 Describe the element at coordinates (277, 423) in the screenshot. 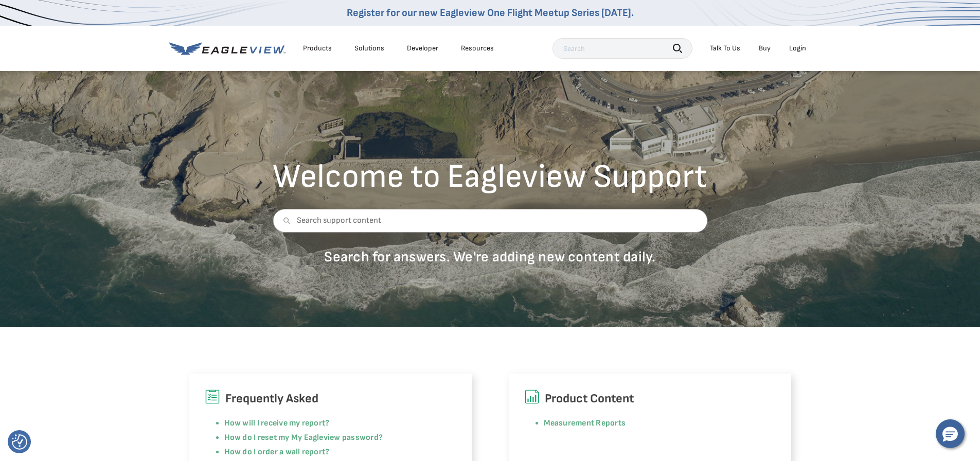

I see `a: How will I receive my report?` at that location.